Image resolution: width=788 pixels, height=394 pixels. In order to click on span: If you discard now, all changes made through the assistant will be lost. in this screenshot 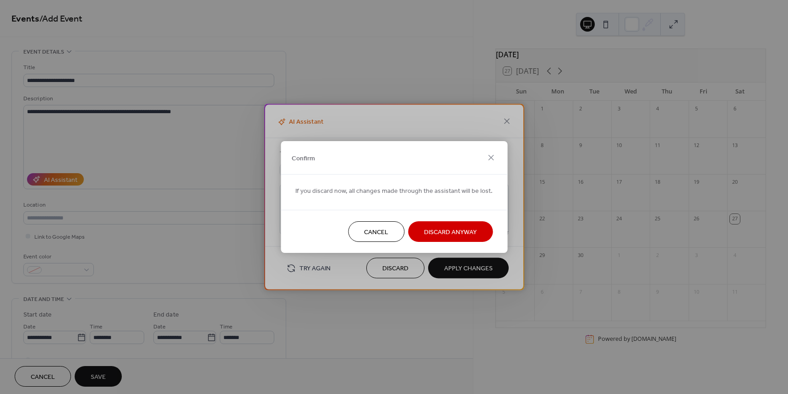, I will do `click(394, 191)`.